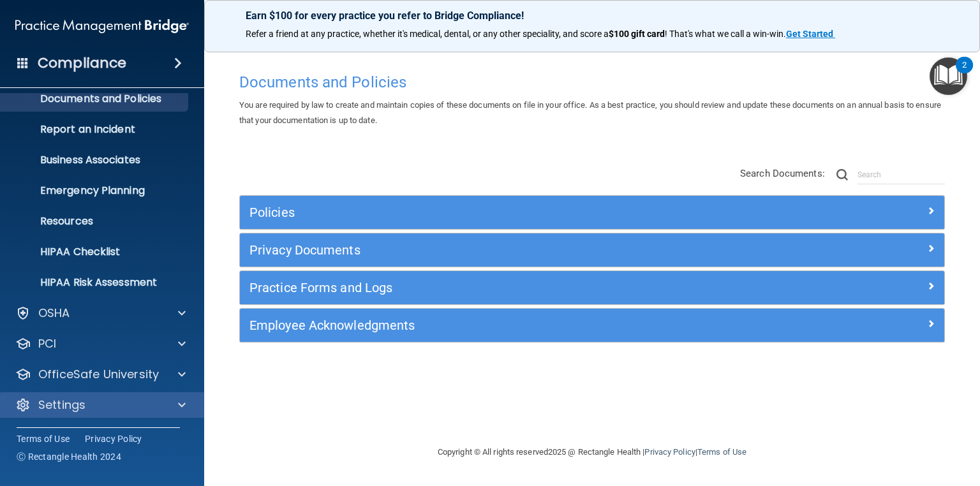 The width and height of the screenshot is (980, 486). I want to click on button: Open Resource Center, 2 new notifications, so click(948, 76).